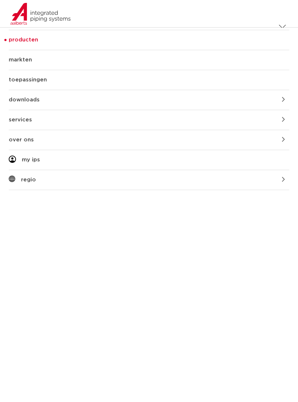 Image resolution: width=298 pixels, height=402 pixels. I want to click on span: my ips, so click(31, 160).